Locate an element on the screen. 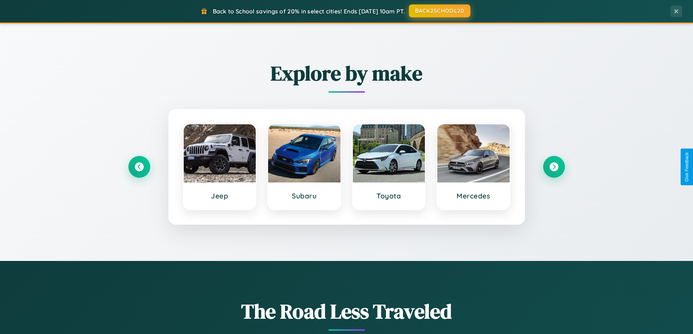 This screenshot has height=334, width=693. h3: Toyota is located at coordinates (389, 196).